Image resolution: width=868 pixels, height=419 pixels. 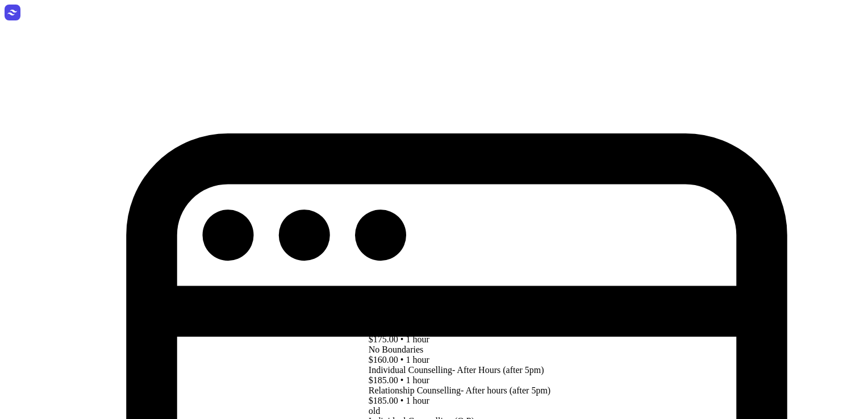 What do you see at coordinates (463, 411) in the screenshot?
I see `div: old` at bounding box center [463, 411].